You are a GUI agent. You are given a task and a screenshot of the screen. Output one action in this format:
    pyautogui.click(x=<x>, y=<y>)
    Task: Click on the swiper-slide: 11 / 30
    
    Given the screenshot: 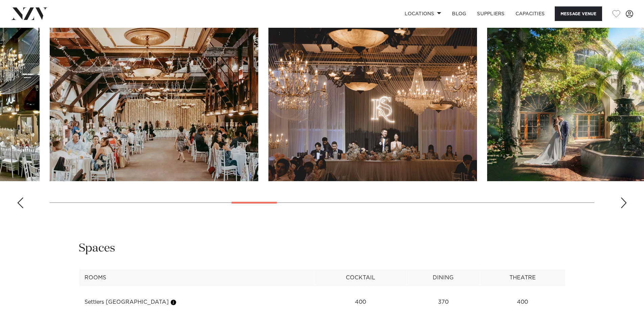 What is the action you would take?
    pyautogui.click(x=154, y=105)
    